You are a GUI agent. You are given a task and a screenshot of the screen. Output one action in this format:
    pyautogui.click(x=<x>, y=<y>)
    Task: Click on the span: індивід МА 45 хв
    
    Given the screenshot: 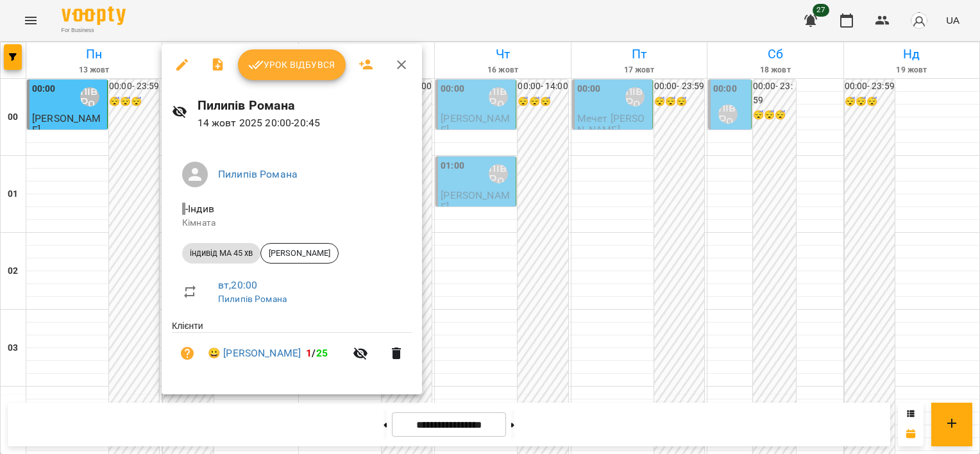 What is the action you would take?
    pyautogui.click(x=221, y=253)
    